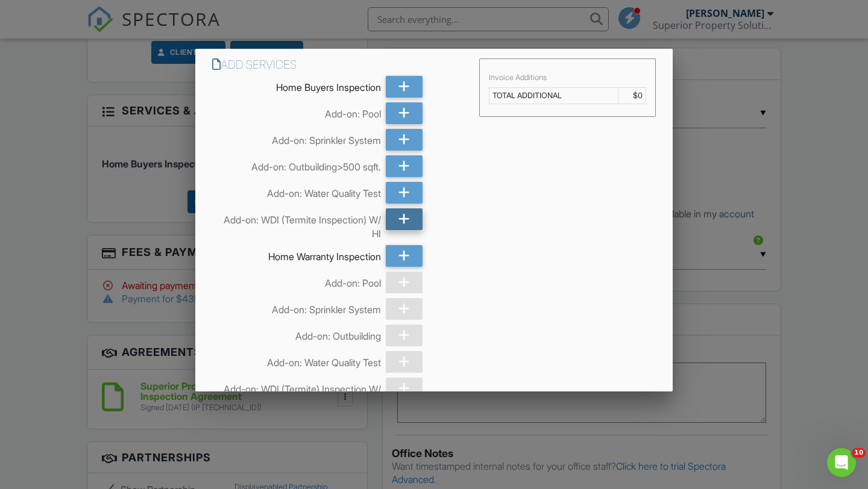 The image size is (868, 489). What do you see at coordinates (338, 64) in the screenshot?
I see `h6: Add Services` at bounding box center [338, 64].